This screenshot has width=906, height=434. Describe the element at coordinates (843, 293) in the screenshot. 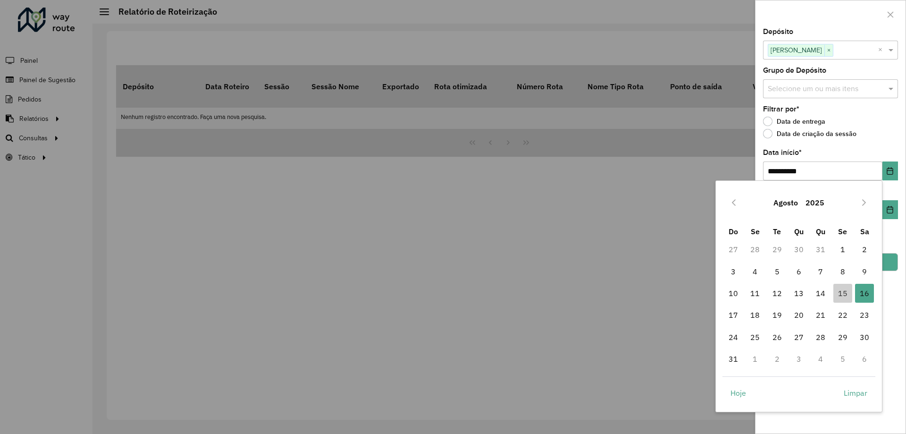

I see `span: 15` at that location.